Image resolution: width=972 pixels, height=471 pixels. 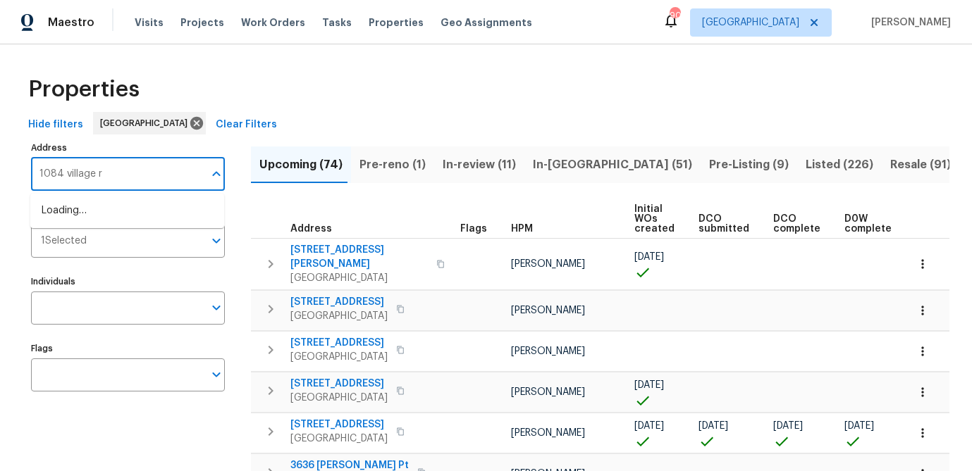 I want to click on div: Loading…, so click(x=127, y=211).